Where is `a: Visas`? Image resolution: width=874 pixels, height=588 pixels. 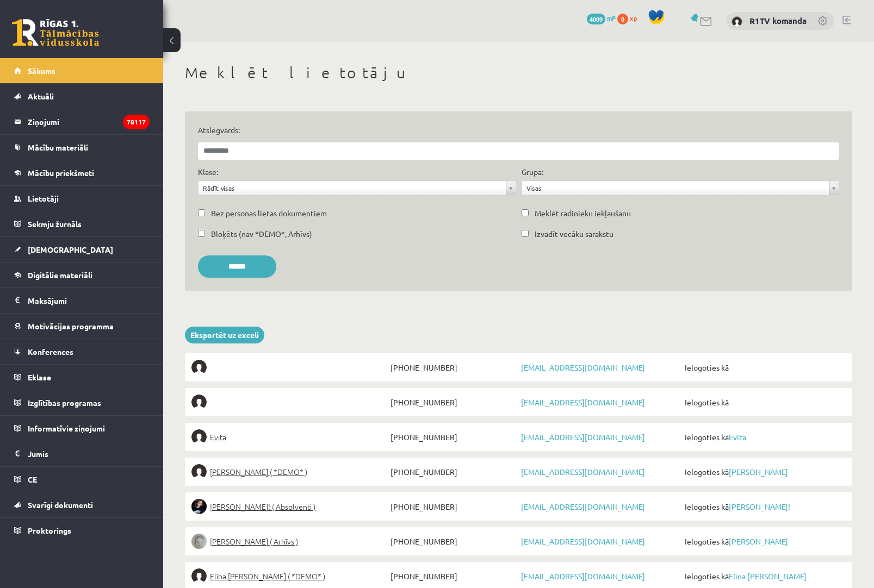
a: Visas is located at coordinates (680, 188).